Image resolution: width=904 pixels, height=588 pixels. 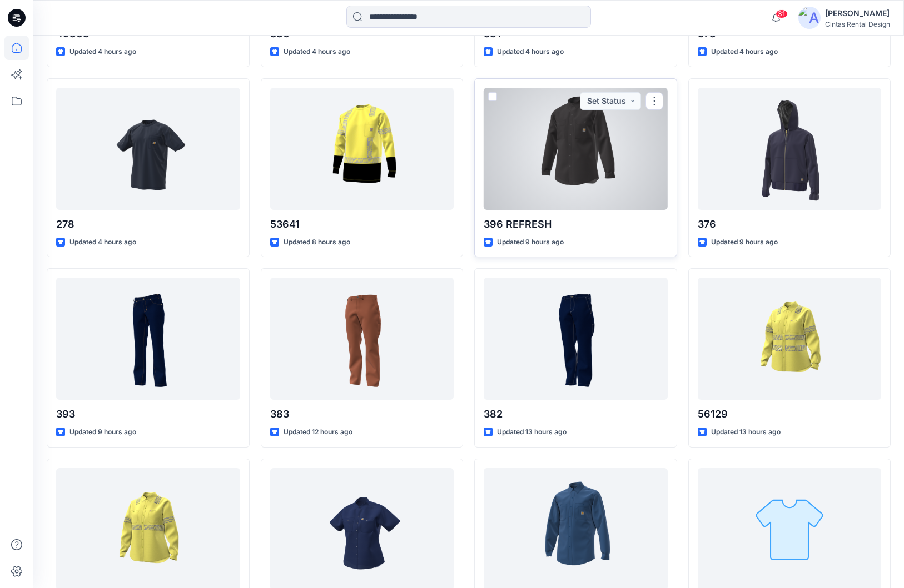 I want to click on a: 53641, so click(x=362, y=149).